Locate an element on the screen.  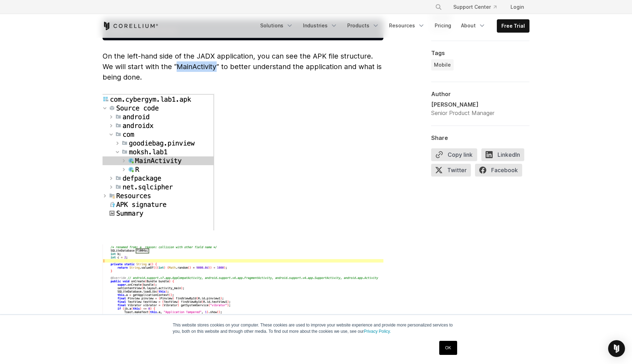
a: LinkedIn is located at coordinates (505, 156).